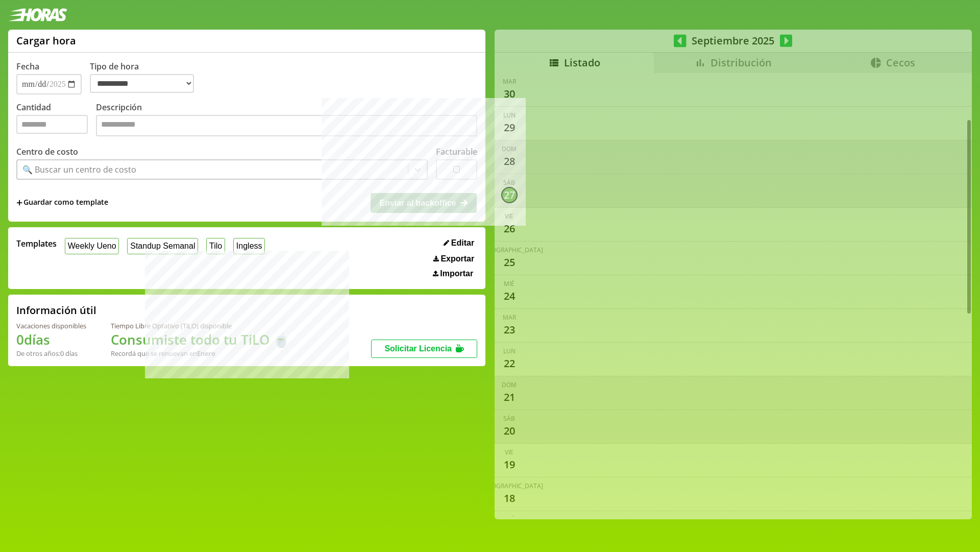  What do you see at coordinates (51, 340) in the screenshot?
I see `h1: 0 días` at bounding box center [51, 340].